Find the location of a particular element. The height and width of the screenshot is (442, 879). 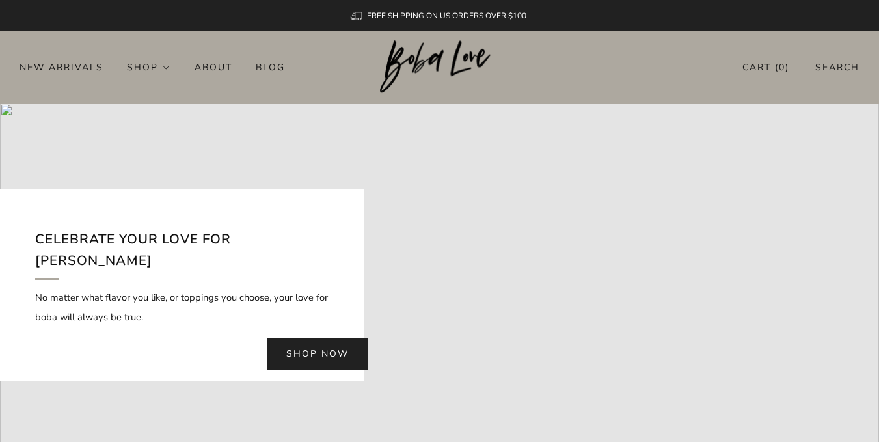

items-count: 0 is located at coordinates (782, 67).